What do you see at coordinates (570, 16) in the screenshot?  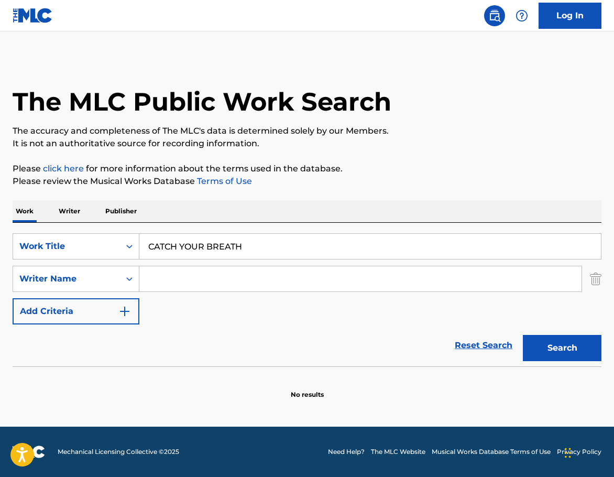 I see `a: Log In` at bounding box center [570, 16].